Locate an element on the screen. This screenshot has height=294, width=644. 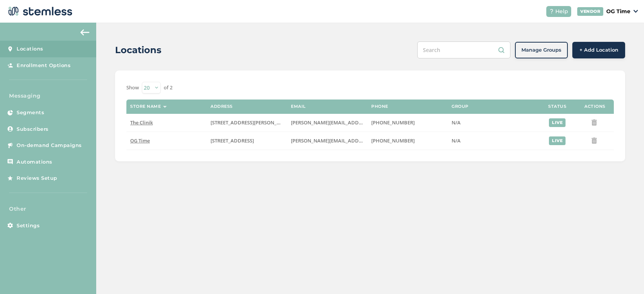
img: icon-arrow-back-accent-c549486e.svg is located at coordinates (85, 33).